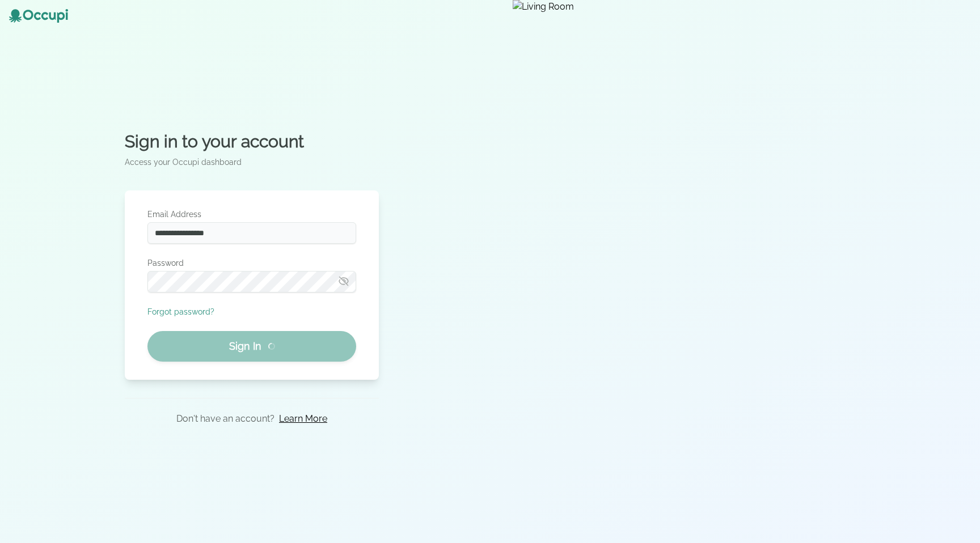 Image resolution: width=980 pixels, height=543 pixels. I want to click on label: Password, so click(252, 263).